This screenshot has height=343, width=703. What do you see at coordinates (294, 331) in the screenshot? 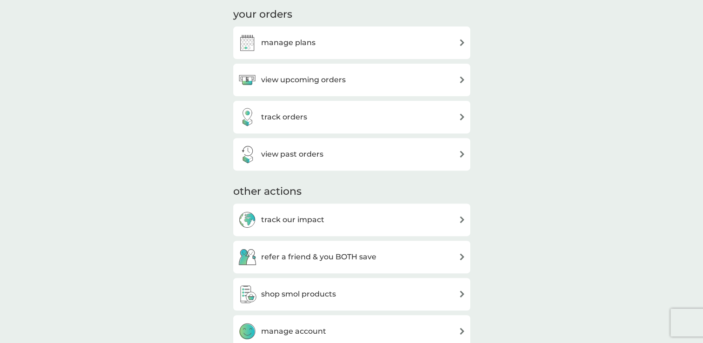
I see `h3: manage account` at bounding box center [294, 331].